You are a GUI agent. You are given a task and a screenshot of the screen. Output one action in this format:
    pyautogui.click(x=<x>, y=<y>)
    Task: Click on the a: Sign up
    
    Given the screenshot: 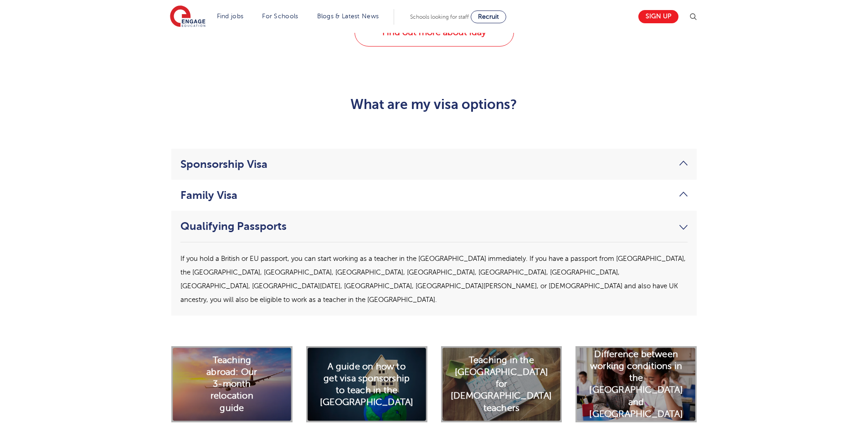 What is the action you would take?
    pyautogui.click(x=658, y=16)
    